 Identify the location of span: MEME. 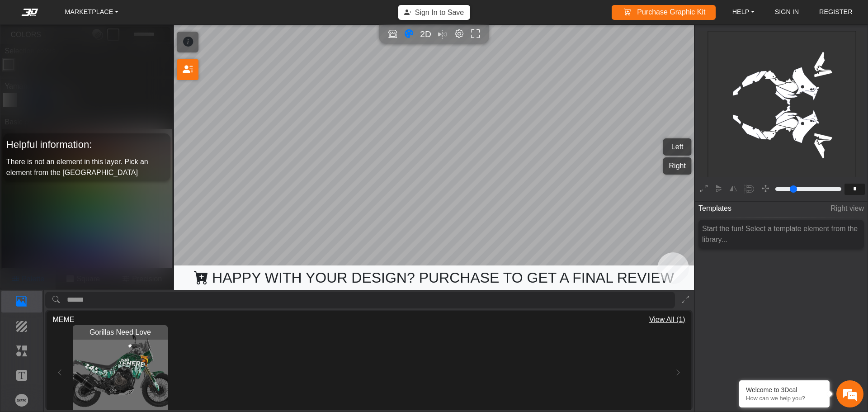
(63, 320).